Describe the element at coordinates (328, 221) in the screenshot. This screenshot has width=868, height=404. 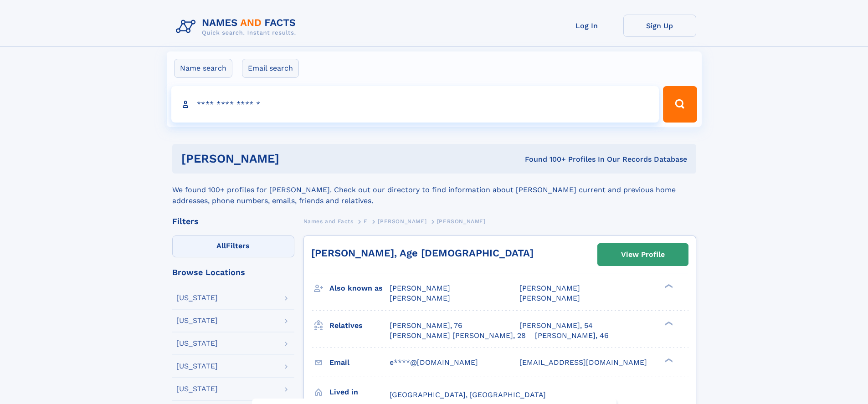
I see `a: Names and Facts` at that location.